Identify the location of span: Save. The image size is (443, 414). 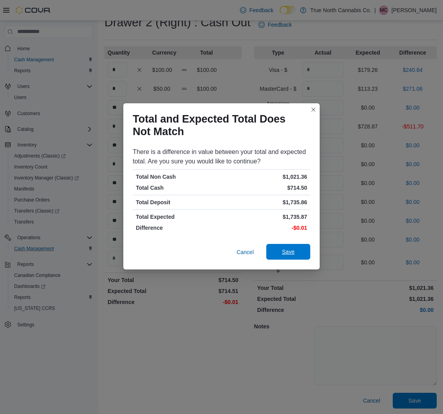
(288, 252).